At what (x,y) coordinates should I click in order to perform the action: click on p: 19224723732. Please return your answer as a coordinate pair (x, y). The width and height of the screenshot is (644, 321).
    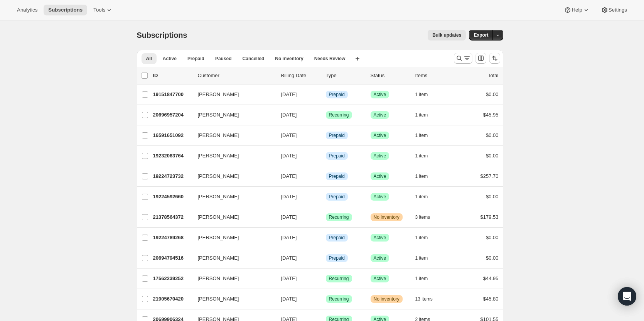
    Looking at the image, I should click on (172, 176).